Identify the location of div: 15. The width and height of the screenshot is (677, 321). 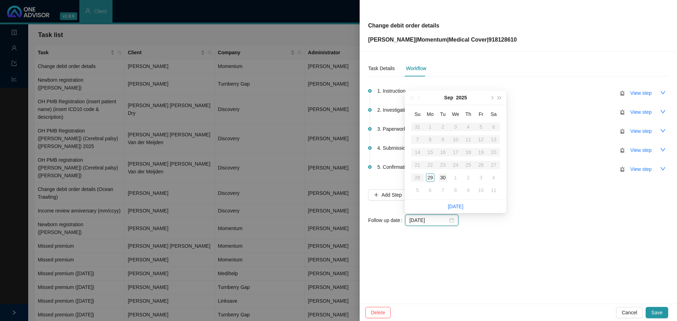
(430, 152).